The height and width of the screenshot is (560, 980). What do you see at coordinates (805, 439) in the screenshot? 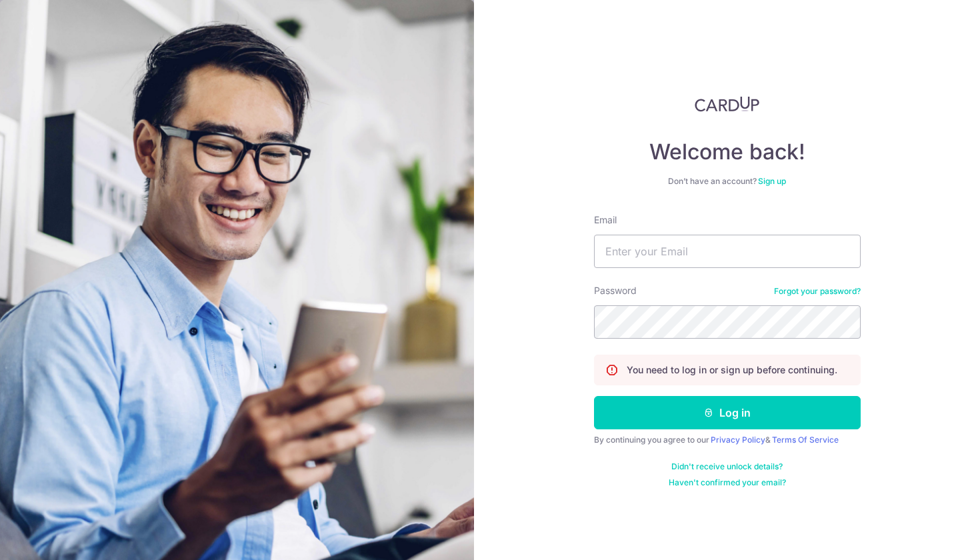
I see `a: Terms Of Service` at bounding box center [805, 439].